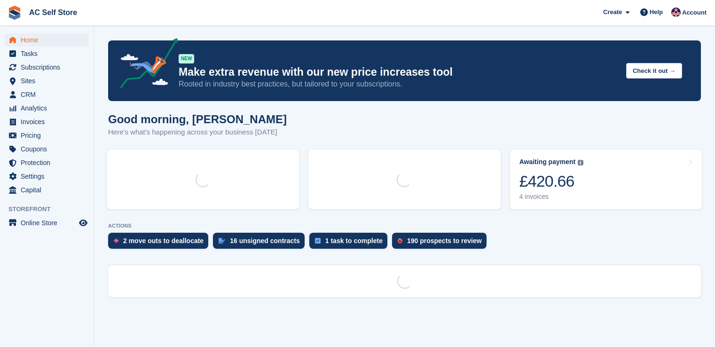  Describe the element at coordinates (547, 162) in the screenshot. I see `div: Awaiting payment` at that location.